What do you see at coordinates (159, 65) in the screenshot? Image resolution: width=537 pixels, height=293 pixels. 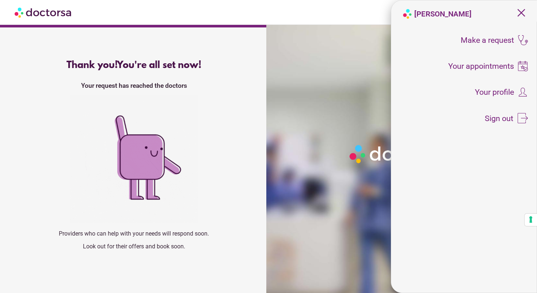 I see `span: You're all set now!` at bounding box center [159, 65].